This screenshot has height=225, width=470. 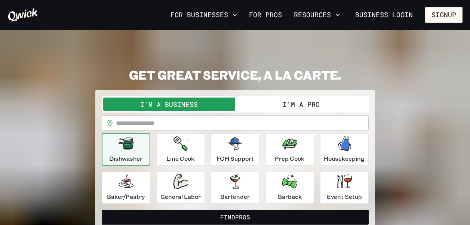 I want to click on p: Barback, so click(x=290, y=197).